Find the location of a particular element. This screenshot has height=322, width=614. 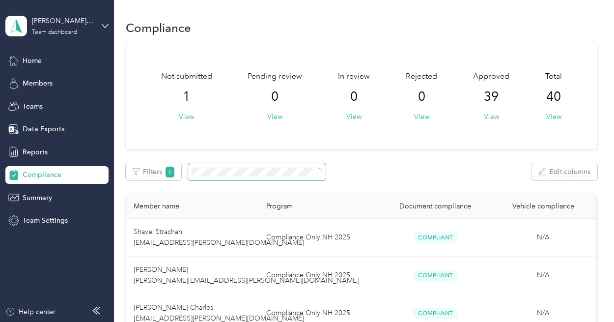

th: Program is located at coordinates (320, 206).